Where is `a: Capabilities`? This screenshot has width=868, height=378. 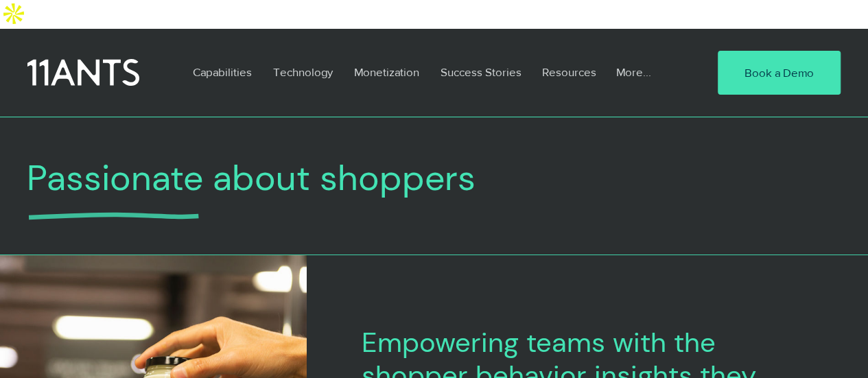 a: Capabilities is located at coordinates (222, 72).